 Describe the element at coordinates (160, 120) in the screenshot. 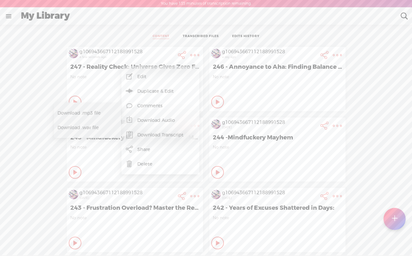

I see `a: Download Audio` at that location.